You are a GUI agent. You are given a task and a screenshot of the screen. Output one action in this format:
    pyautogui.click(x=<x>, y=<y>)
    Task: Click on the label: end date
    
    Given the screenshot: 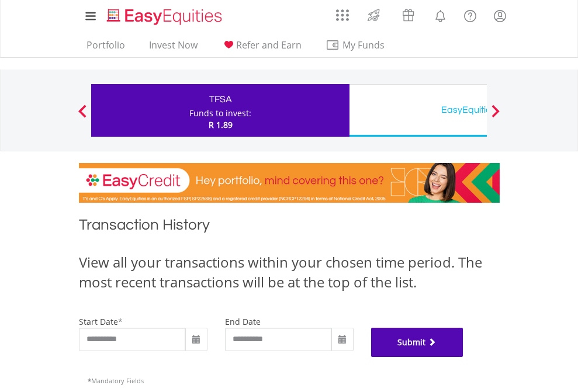 What is the action you would take?
    pyautogui.click(x=243, y=322)
    